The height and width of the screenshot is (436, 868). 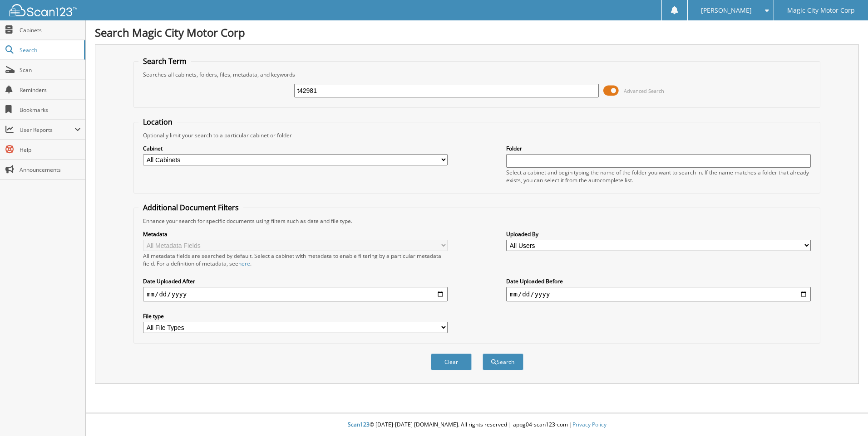 I want to click on a: Privacy Policy, so click(x=589, y=424).